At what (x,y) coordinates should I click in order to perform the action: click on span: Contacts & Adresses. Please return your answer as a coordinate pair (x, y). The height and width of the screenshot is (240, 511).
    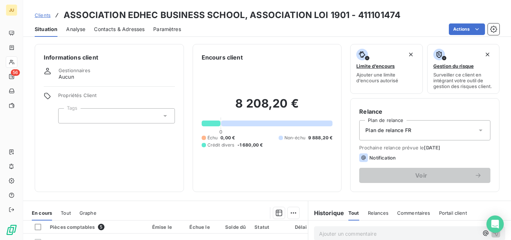
    Looking at the image, I should click on (119, 29).